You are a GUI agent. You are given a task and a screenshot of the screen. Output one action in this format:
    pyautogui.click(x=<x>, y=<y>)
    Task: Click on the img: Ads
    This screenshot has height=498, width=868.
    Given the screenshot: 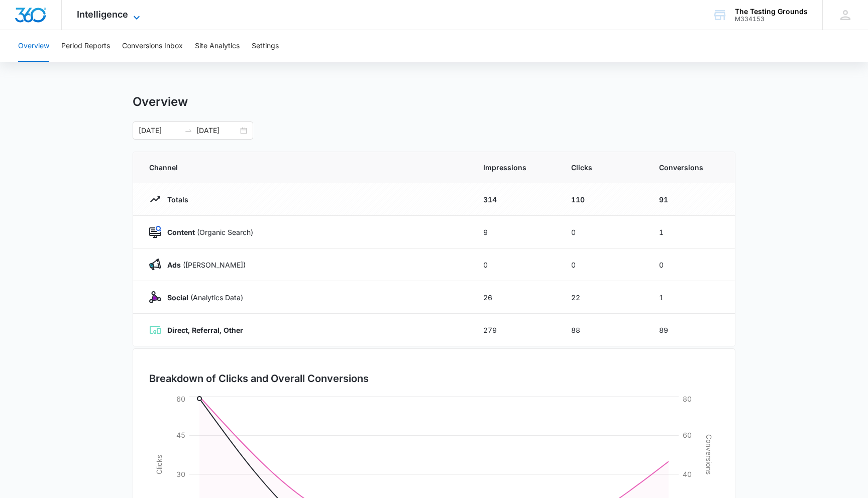 What is the action you would take?
    pyautogui.click(x=155, y=265)
    